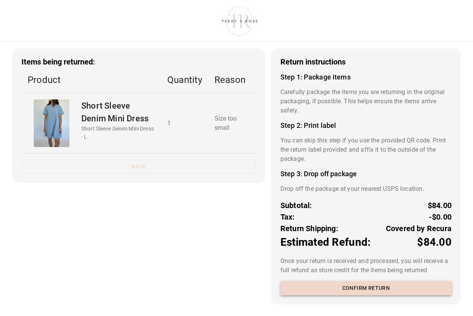 This screenshot has height=316, width=473. Describe the element at coordinates (138, 166) in the screenshot. I see `button: Back` at that location.